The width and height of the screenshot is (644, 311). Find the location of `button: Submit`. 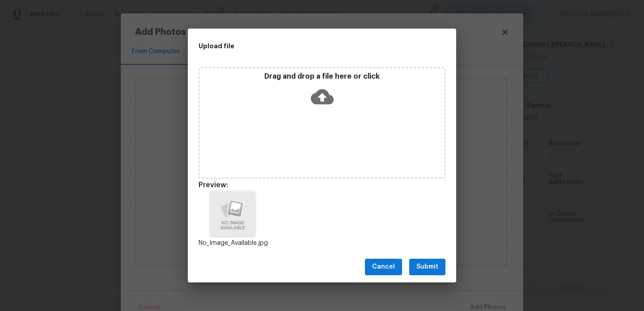

button: Submit is located at coordinates (427, 267).